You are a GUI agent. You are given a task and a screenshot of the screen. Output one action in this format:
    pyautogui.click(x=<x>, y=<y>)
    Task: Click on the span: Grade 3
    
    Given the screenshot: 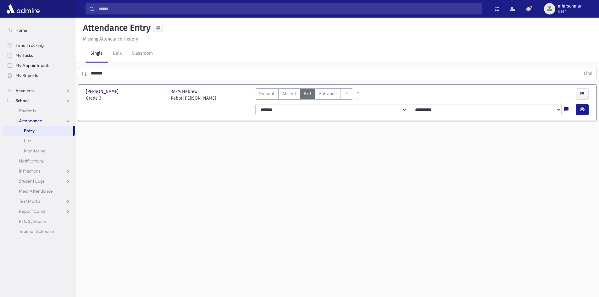 What is the action you would take?
    pyautogui.click(x=125, y=98)
    